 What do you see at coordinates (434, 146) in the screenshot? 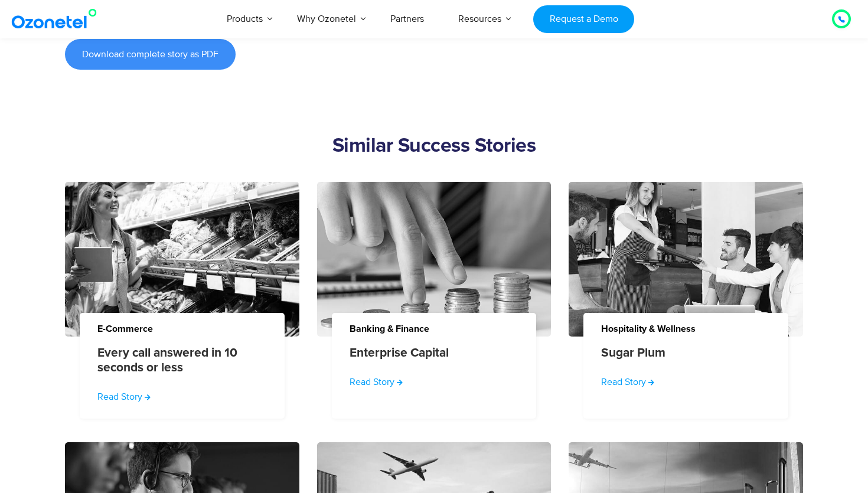
I see `h2: Similar Success Stories` at bounding box center [434, 146].